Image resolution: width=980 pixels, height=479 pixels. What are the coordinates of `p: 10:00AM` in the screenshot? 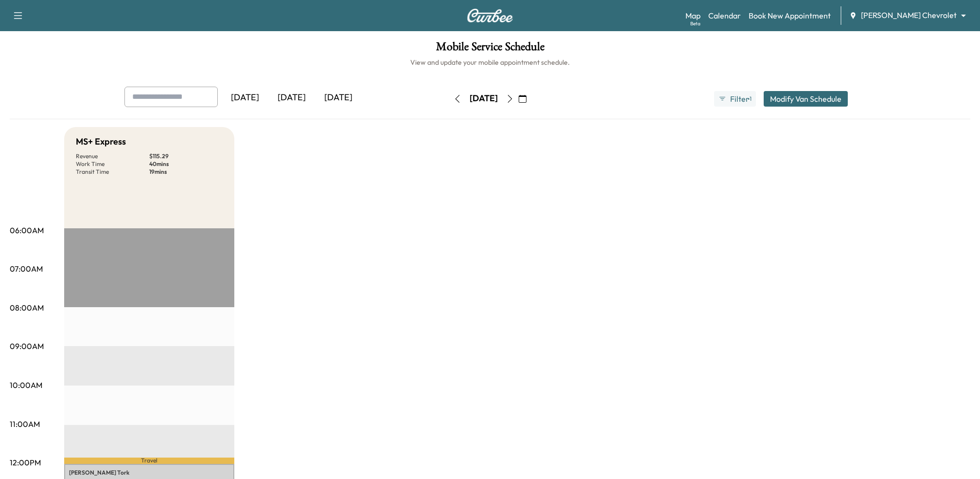 It's located at (26, 385).